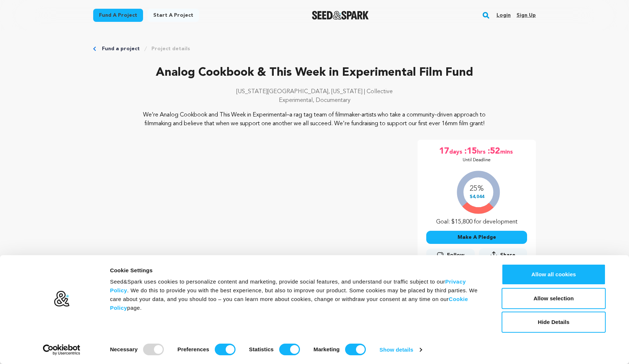  I want to click on div: Cookie Settings, so click(297, 270).